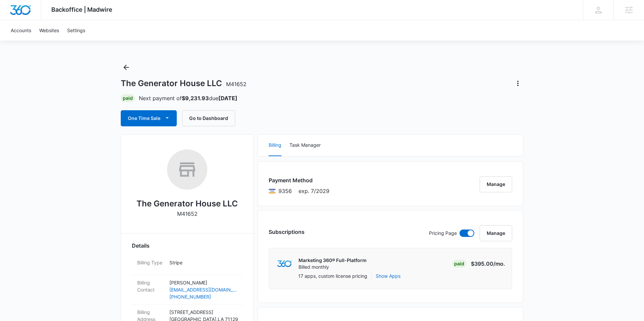  I want to click on span: /mo., so click(499, 264).